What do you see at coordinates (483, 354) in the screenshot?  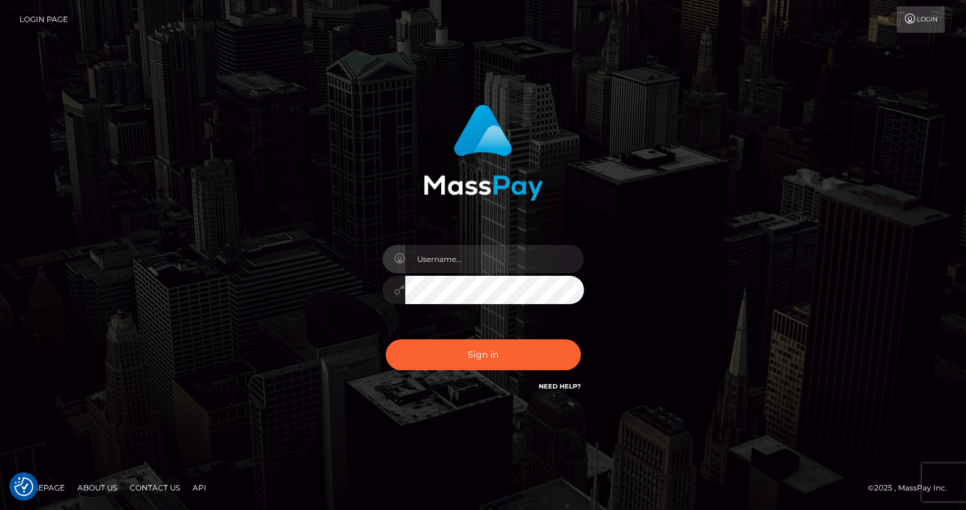 I see `button: Sign in` at bounding box center [483, 354].